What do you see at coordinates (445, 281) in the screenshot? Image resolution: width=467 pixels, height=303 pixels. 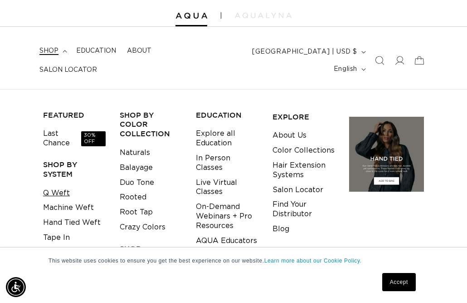 I see `div: Chat Widget` at bounding box center [445, 281].